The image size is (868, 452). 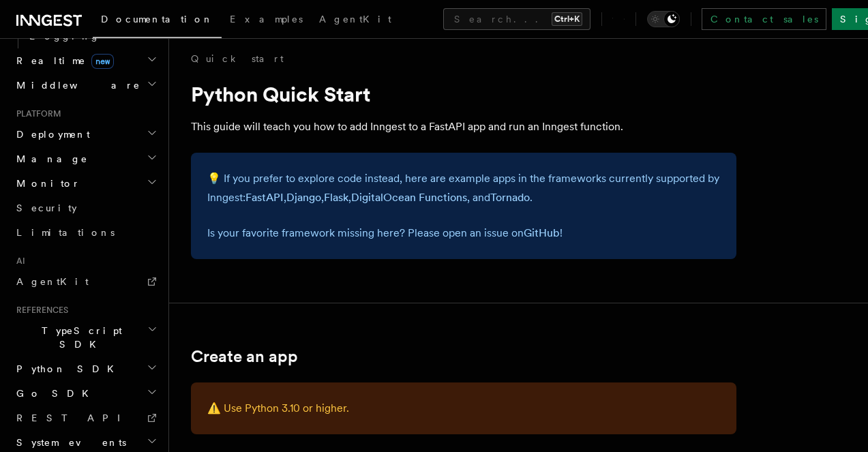 What do you see at coordinates (409, 197) in the screenshot?
I see `a: DigitalOcean Functions` at bounding box center [409, 197].